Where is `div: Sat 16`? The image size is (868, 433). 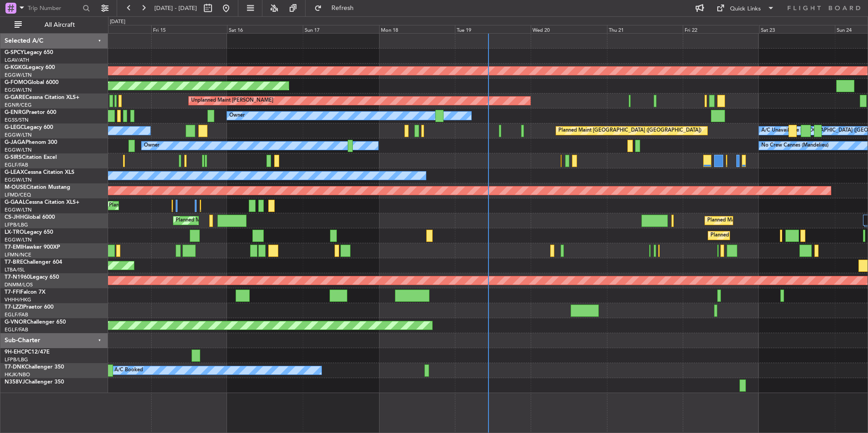
div: Sat 16 is located at coordinates (265, 29).